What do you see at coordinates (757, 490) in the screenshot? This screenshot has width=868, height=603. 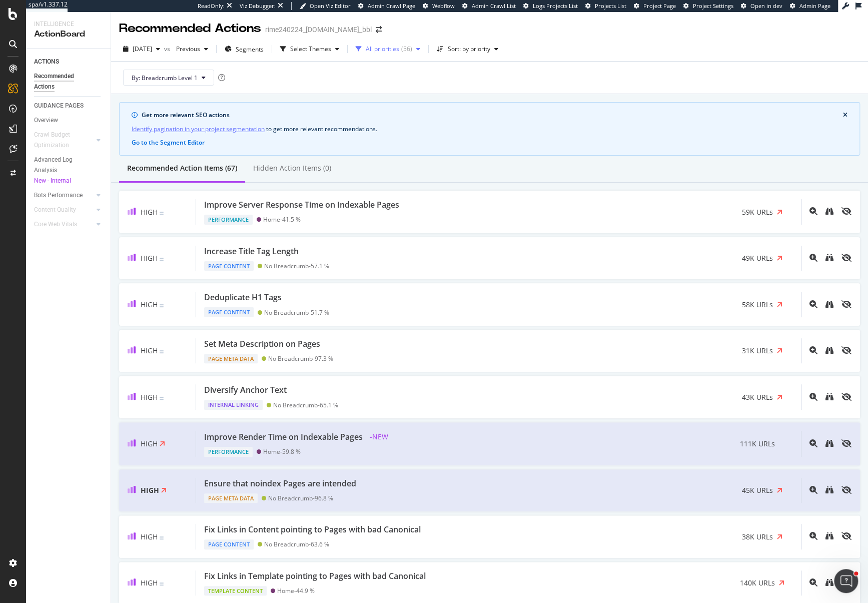 I see `span: 45K URLs` at bounding box center [757, 490].